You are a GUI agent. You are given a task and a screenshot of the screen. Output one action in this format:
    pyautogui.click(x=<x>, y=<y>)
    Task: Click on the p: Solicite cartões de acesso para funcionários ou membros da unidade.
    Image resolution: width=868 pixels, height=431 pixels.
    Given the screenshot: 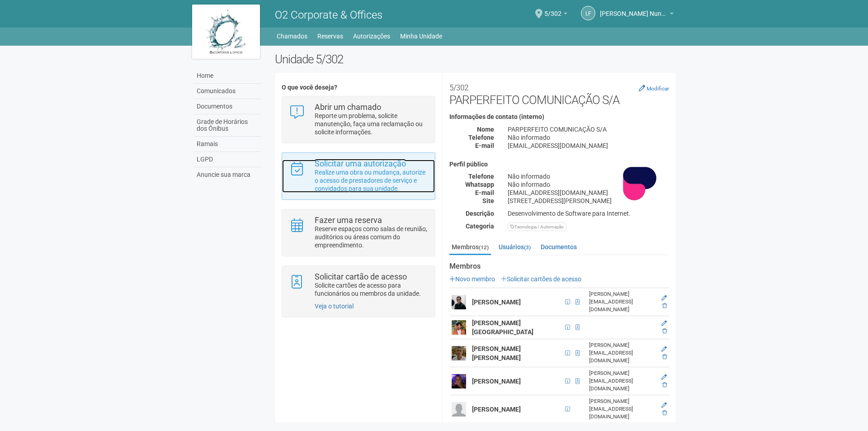 What is the action you would take?
    pyautogui.click(x=371, y=289)
    